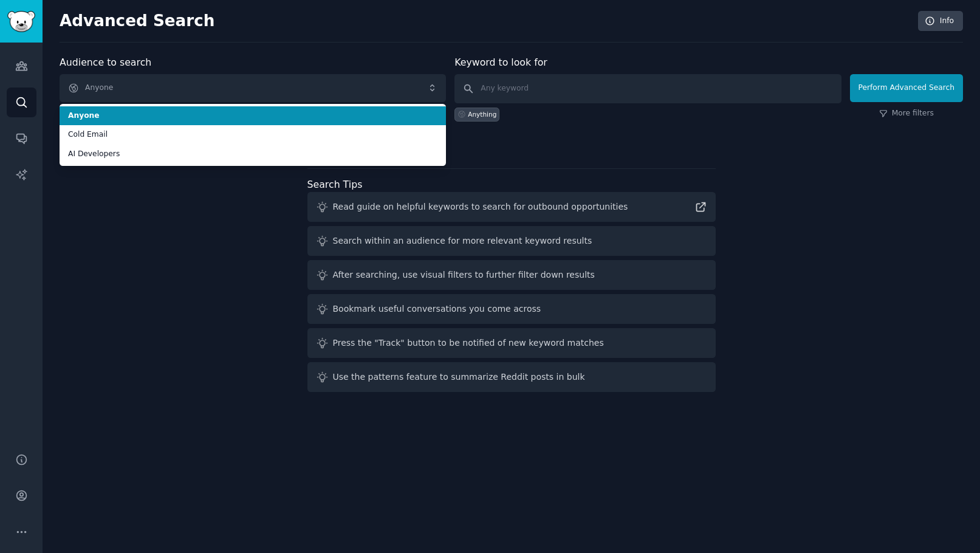 The height and width of the screenshot is (553, 980). I want to click on input: Any keyword, so click(647, 88).